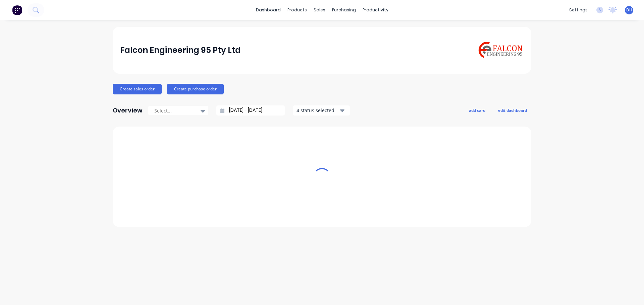 This screenshot has height=305, width=644. What do you see at coordinates (297, 10) in the screenshot?
I see `div: products` at bounding box center [297, 10].